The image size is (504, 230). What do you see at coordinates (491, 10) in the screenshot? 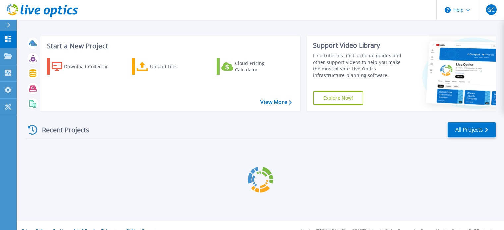
I see `span: GC` at bounding box center [491, 10].